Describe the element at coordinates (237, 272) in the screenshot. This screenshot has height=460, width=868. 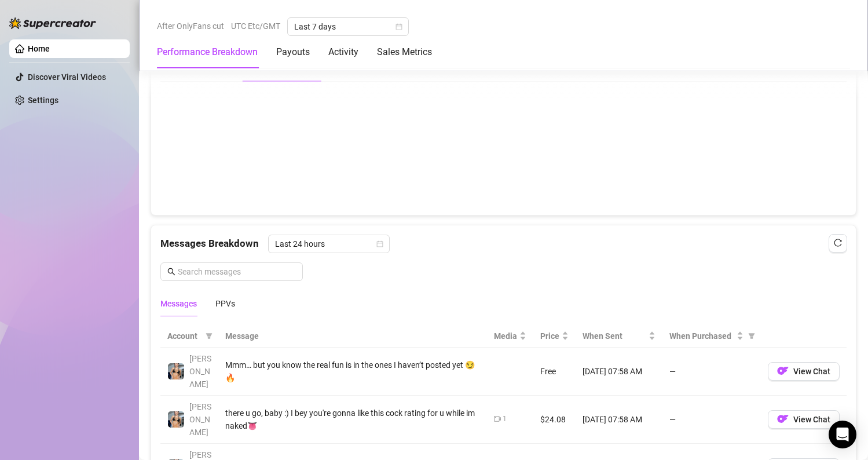
I see `input: Search messages` at that location.